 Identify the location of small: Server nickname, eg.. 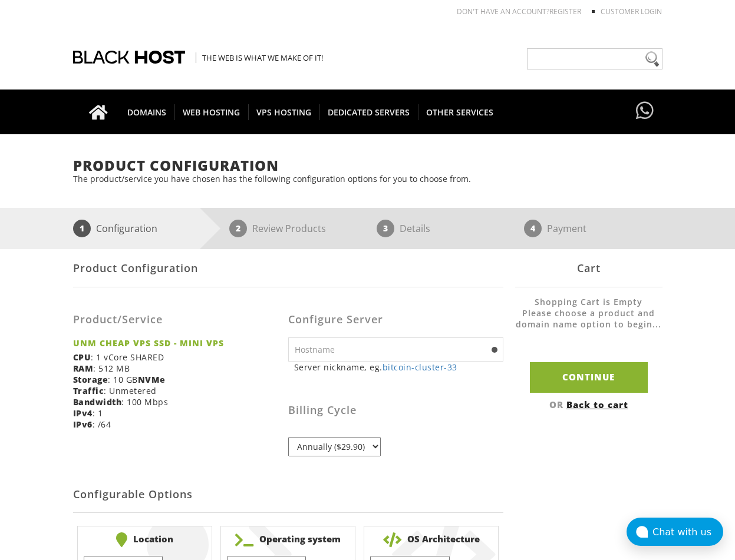
(399, 367).